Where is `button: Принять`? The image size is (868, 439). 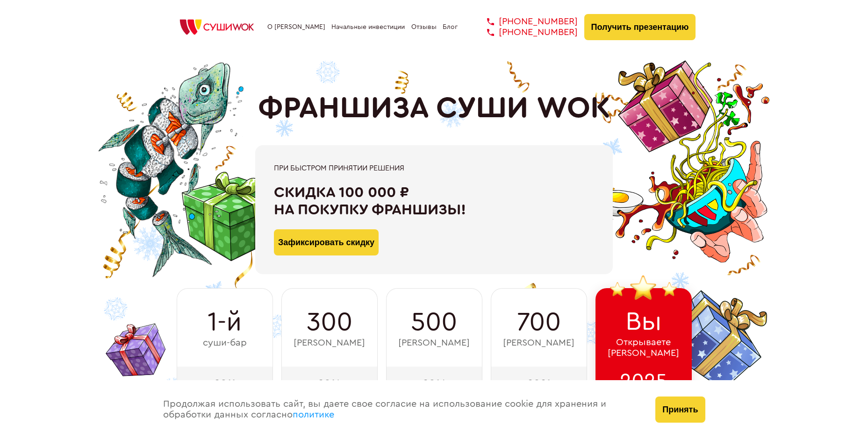 button: Принять is located at coordinates (680, 410).